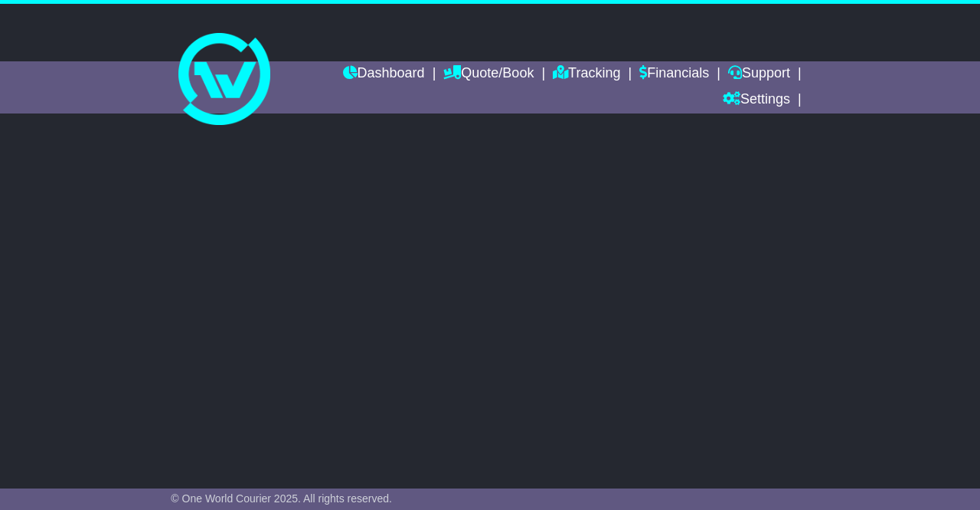 The width and height of the screenshot is (980, 510). Describe the element at coordinates (674, 74) in the screenshot. I see `a: Financials` at that location.